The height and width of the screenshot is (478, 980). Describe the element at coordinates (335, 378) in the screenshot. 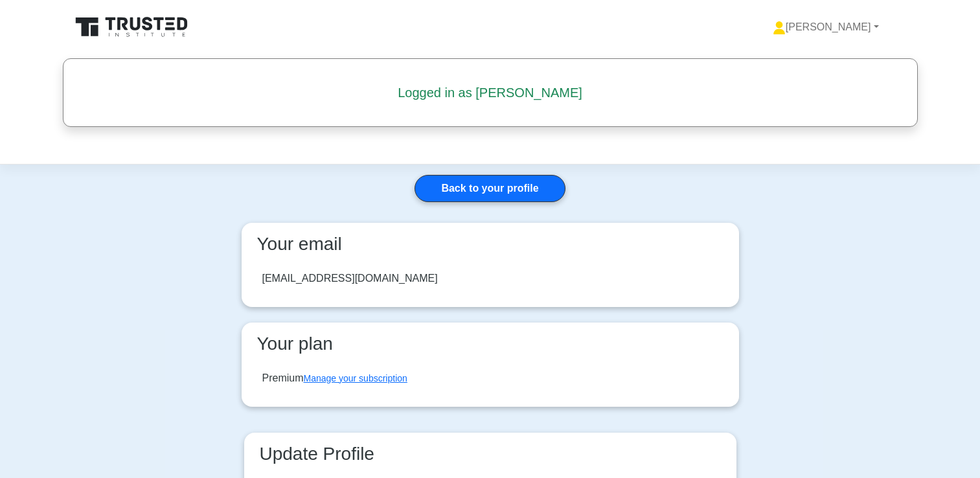

I see `div: Premium` at that location.